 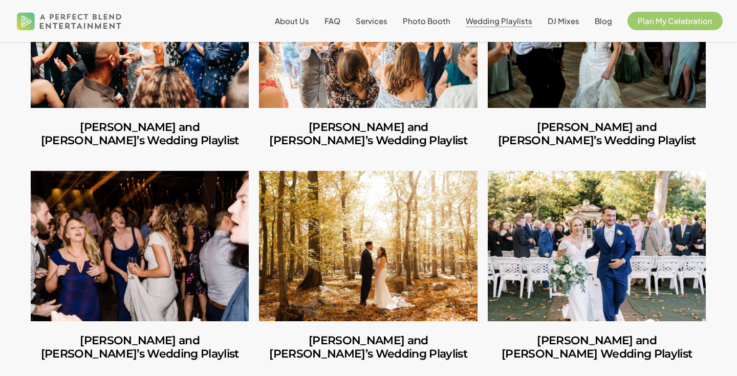 What do you see at coordinates (332, 20) in the screenshot?
I see `span: FAQ` at bounding box center [332, 20].